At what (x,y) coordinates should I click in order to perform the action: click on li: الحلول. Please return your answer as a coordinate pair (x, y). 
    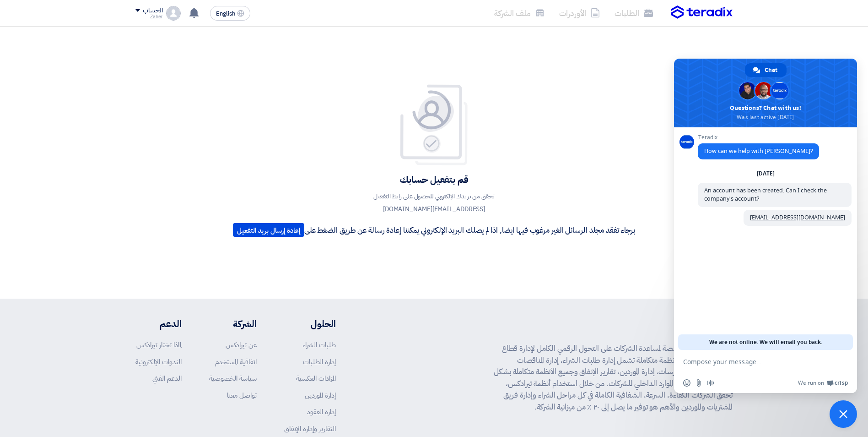
    Looking at the image, I should click on (310, 324).